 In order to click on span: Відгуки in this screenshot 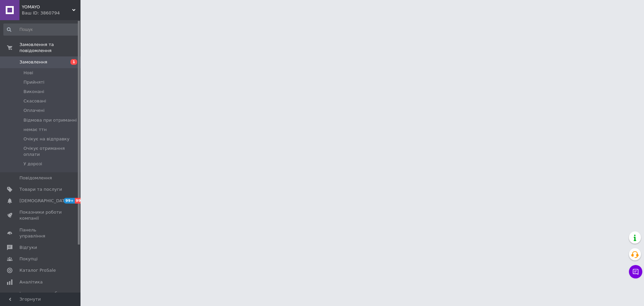, I will do `click(28, 247)`.